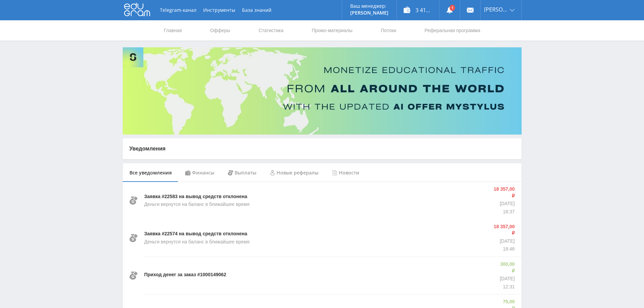  What do you see at coordinates (172, 30) in the screenshot?
I see `a: Главная` at bounding box center [172, 30].